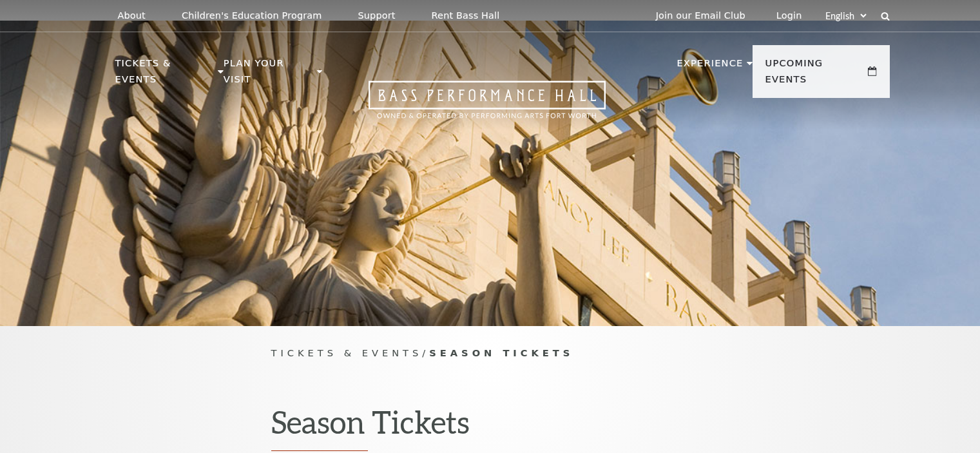  I want to click on p: Support, so click(377, 15).